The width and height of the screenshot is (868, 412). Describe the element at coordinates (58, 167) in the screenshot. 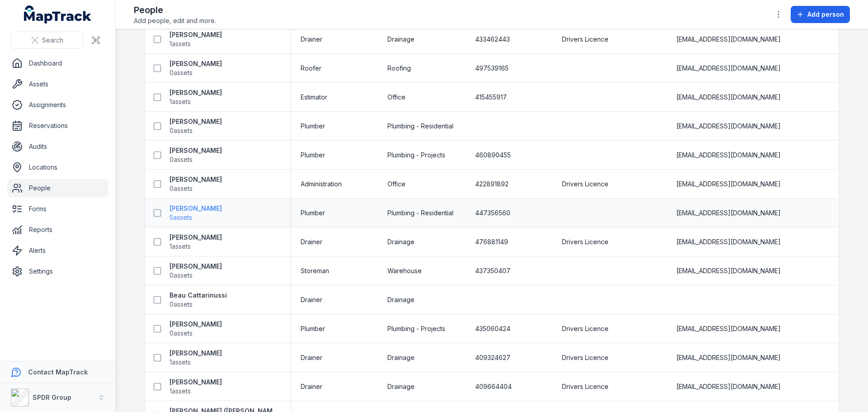

I see `a: Locations` at that location.